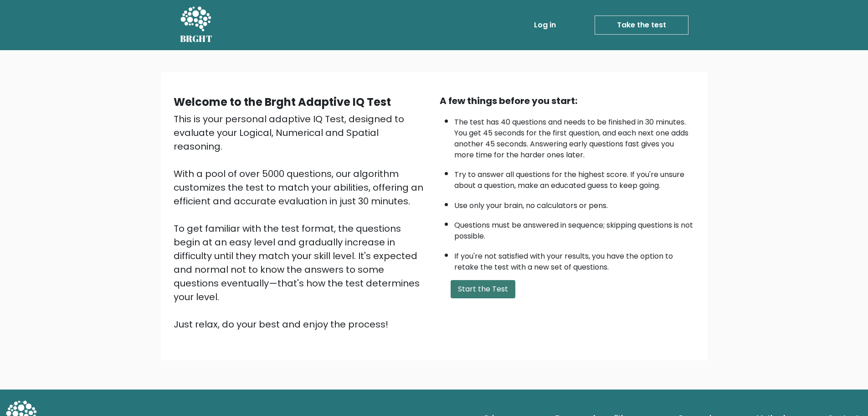  Describe the element at coordinates (575, 229) in the screenshot. I see `li: Questions must be answered in sequence; skipping questions is not possible.` at that location.